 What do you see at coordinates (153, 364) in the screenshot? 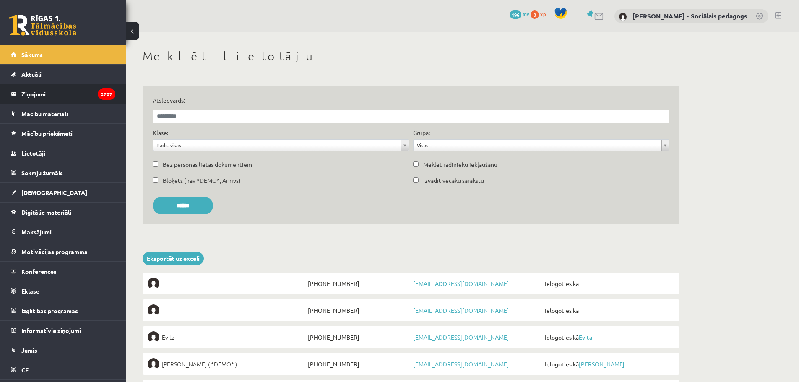
I see `img: Elīna Elizabete Ancveriņa` at bounding box center [153, 364].